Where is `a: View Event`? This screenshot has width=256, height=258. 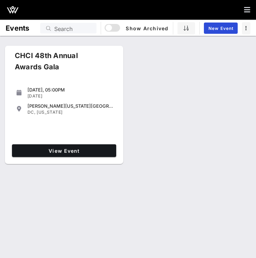 a: View Event is located at coordinates (64, 151).